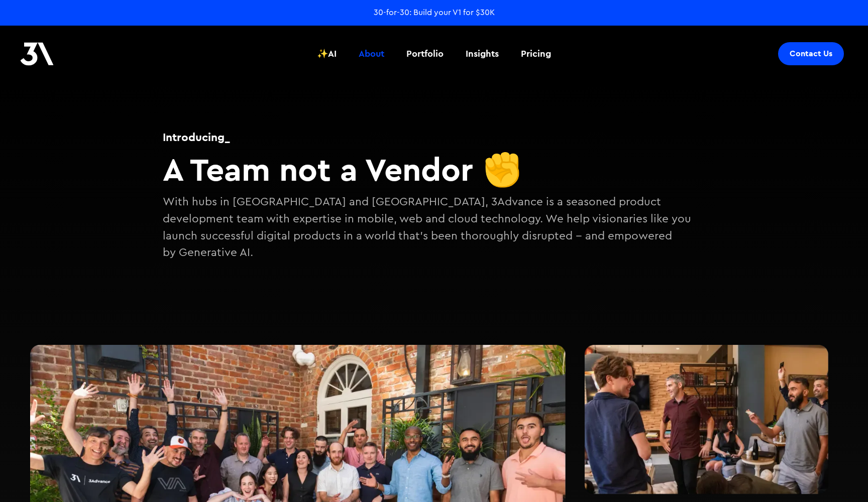  Describe the element at coordinates (326, 53) in the screenshot. I see `a: ✨AI` at that location.